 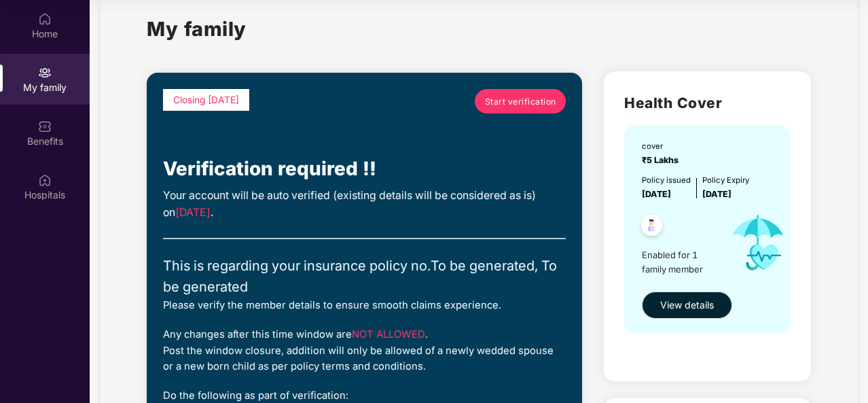 What do you see at coordinates (686, 305) in the screenshot?
I see `button: View details` at bounding box center [686, 305].